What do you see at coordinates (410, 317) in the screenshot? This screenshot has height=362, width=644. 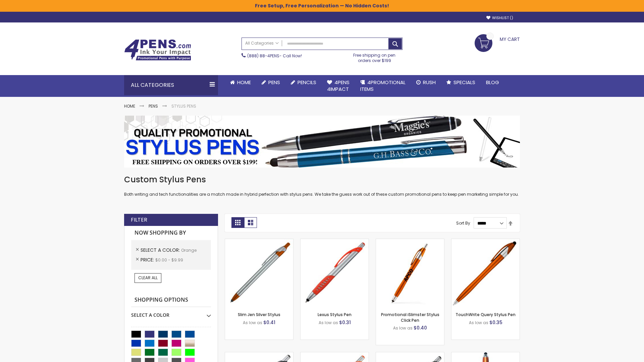 I see `a: Promotional iSlimster Stylus Click Pen` at bounding box center [410, 317].